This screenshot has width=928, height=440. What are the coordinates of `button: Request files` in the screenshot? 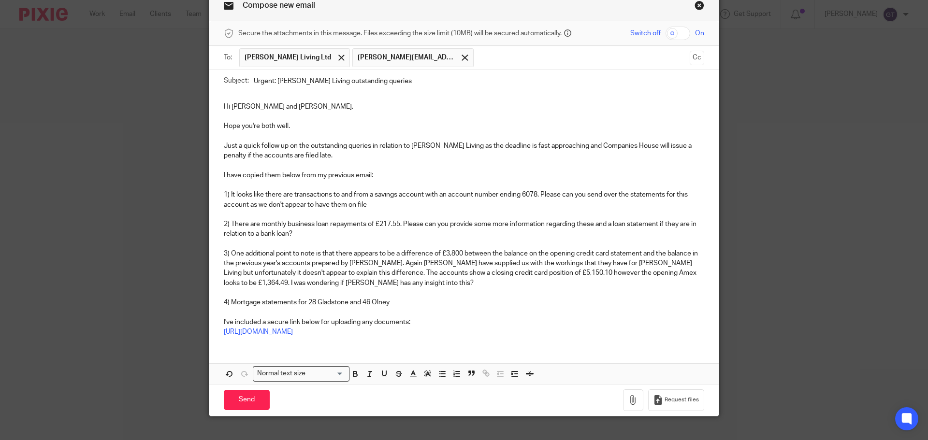 It's located at (676, 400).